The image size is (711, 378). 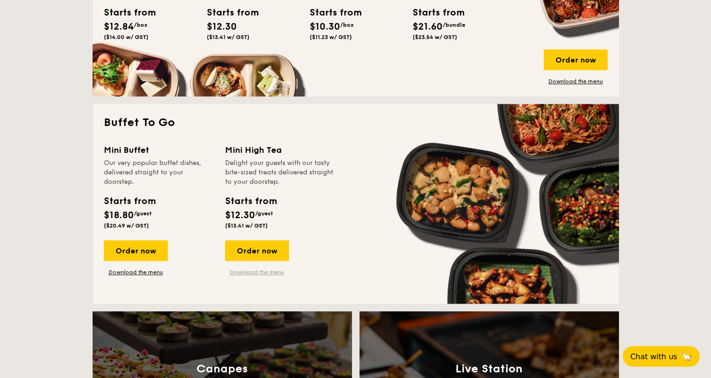 What do you see at coordinates (427, 27) in the screenshot?
I see `span: $21.60` at bounding box center [427, 27].